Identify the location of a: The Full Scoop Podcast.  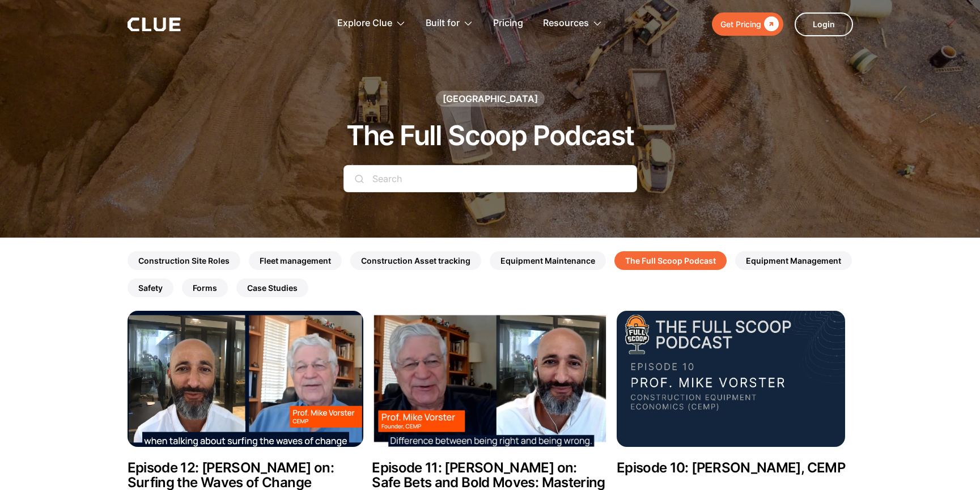
(670, 261).